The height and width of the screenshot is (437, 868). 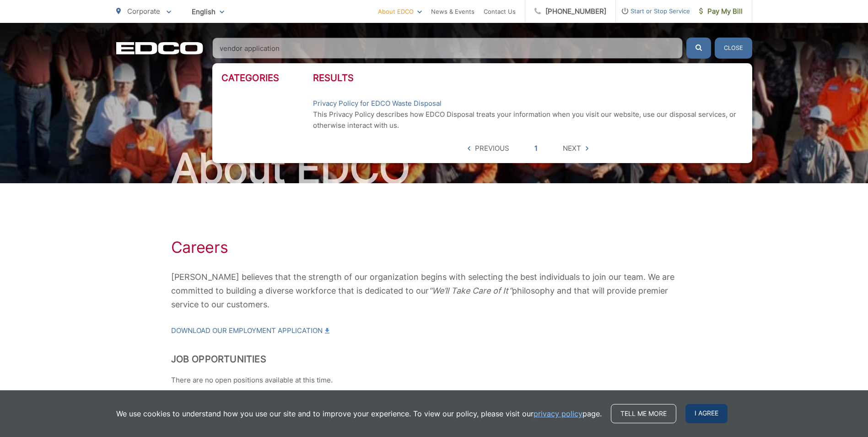 What do you see at coordinates (535, 148) in the screenshot?
I see `a: 1` at bounding box center [535, 148].